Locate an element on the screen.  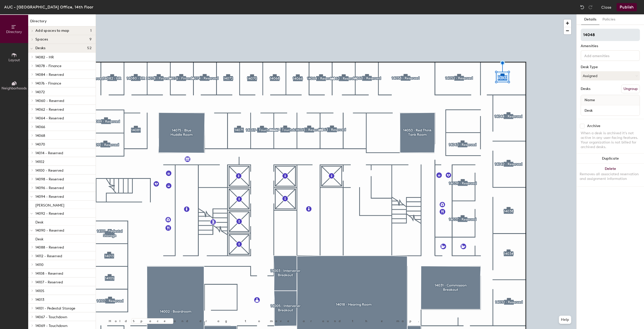
span: 14092 - Reserved is located at coordinates (49, 213).